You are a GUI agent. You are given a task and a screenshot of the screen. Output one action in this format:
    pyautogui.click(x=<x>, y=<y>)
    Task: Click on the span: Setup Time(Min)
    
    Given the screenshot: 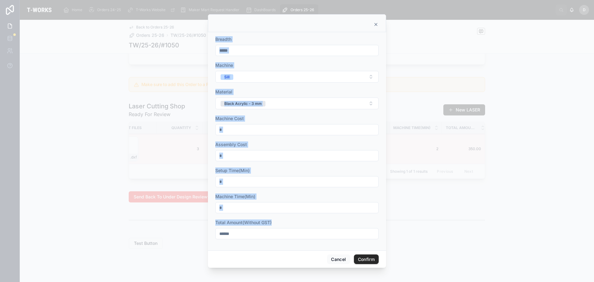 What is the action you would take?
    pyautogui.click(x=232, y=170)
    